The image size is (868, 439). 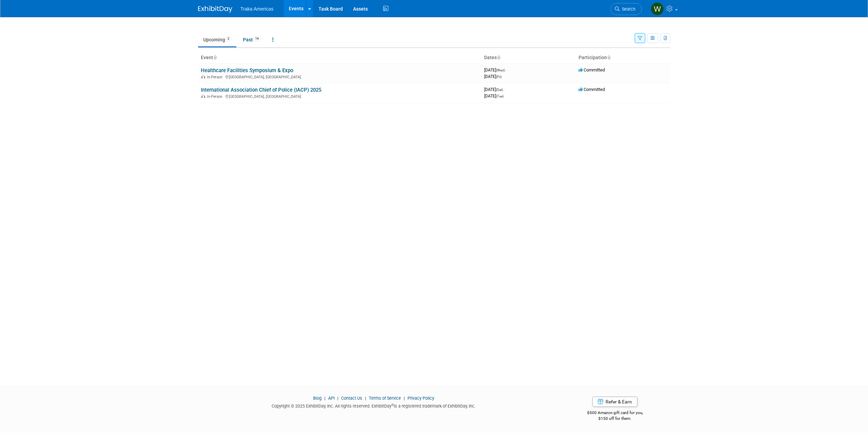 I want to click on a: Refer & Earn, so click(x=615, y=402).